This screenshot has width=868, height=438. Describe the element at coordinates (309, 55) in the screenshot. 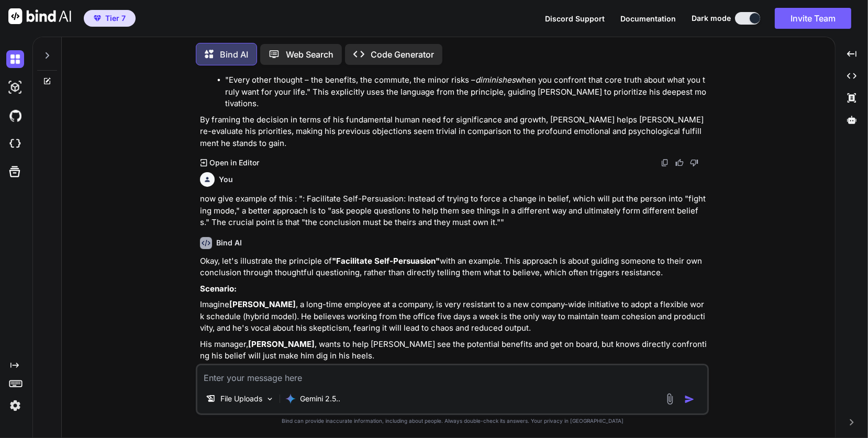

I see `p: Web Search` at that location.